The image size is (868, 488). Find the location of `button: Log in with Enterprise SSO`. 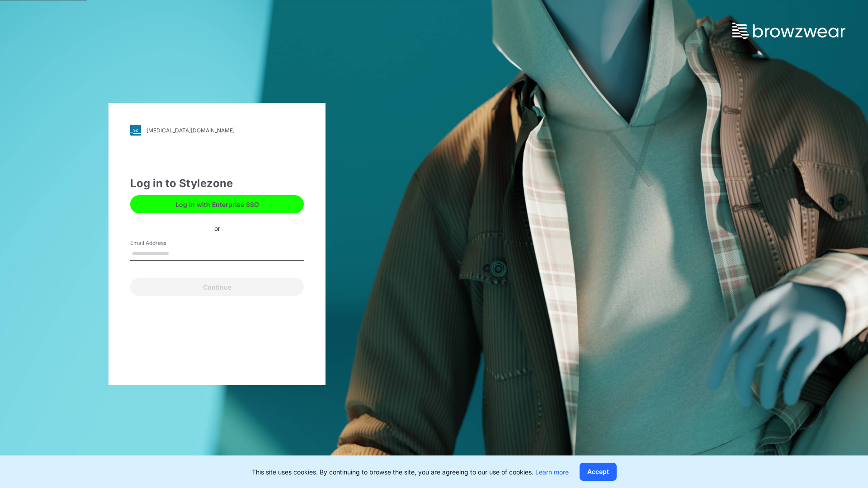

button: Log in with Enterprise SSO is located at coordinates (217, 204).